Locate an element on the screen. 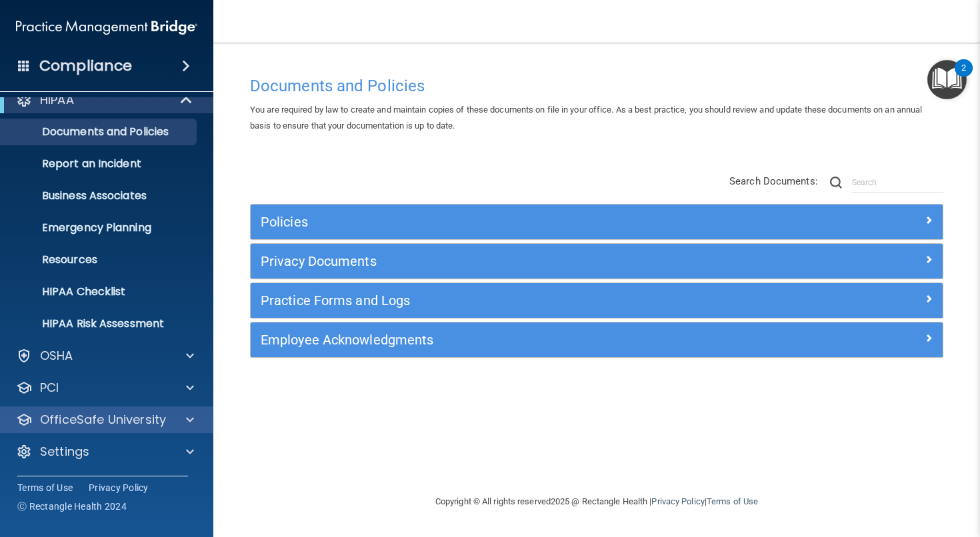  p: HIPAA Checklist is located at coordinates (100, 292).